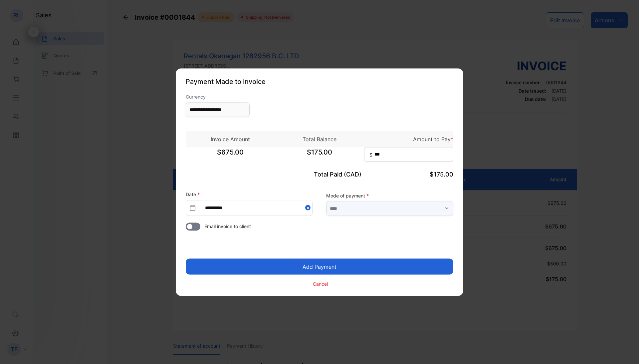 The height and width of the screenshot is (364, 639). What do you see at coordinates (193, 194) in the screenshot?
I see `label: Date` at bounding box center [193, 194].